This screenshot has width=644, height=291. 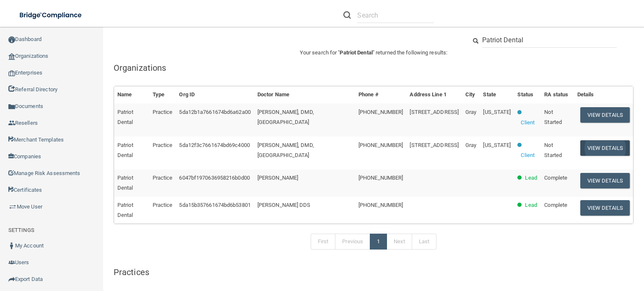 I want to click on th: City, so click(x=471, y=94).